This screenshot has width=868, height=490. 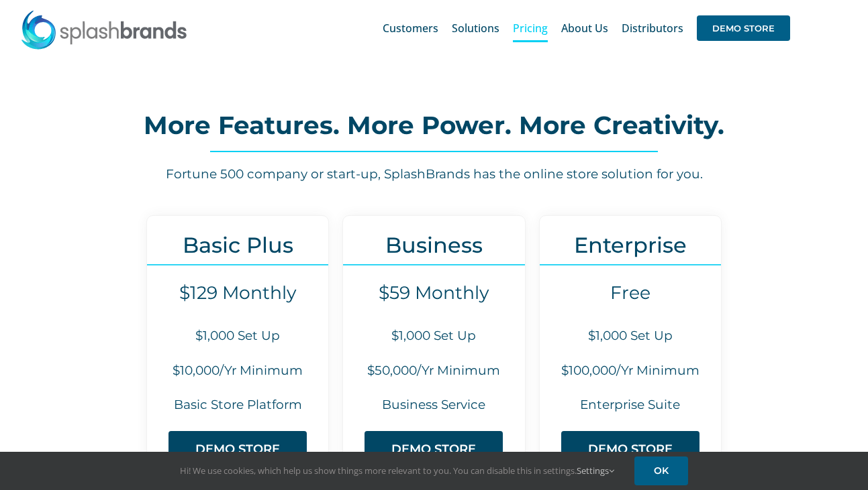 What do you see at coordinates (530, 28) in the screenshot?
I see `span: Pricing` at bounding box center [530, 28].